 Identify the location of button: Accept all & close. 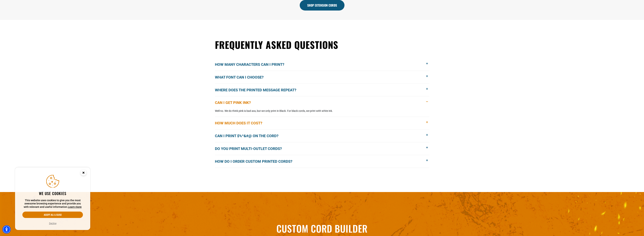
(52, 215).